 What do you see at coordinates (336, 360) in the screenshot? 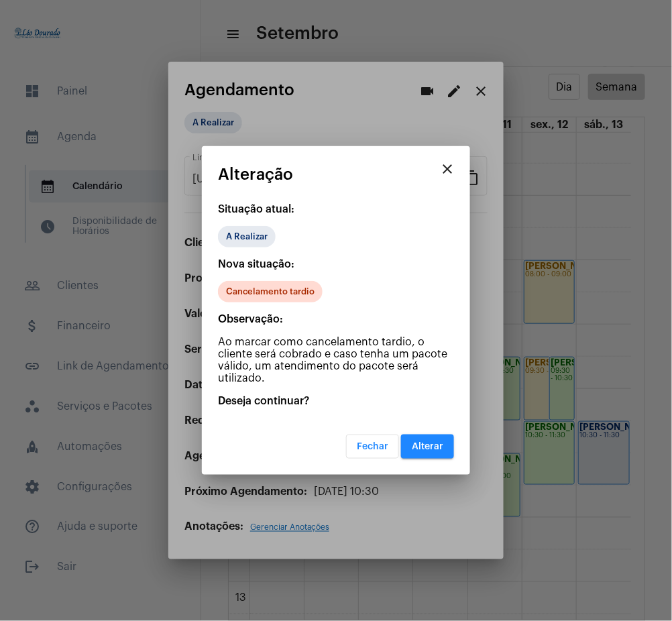
I see `p: Ao marcar como cancelamento tardio, o cliente será cobrado e caso tenha um pacote válido, um aten...` at bounding box center [336, 360].